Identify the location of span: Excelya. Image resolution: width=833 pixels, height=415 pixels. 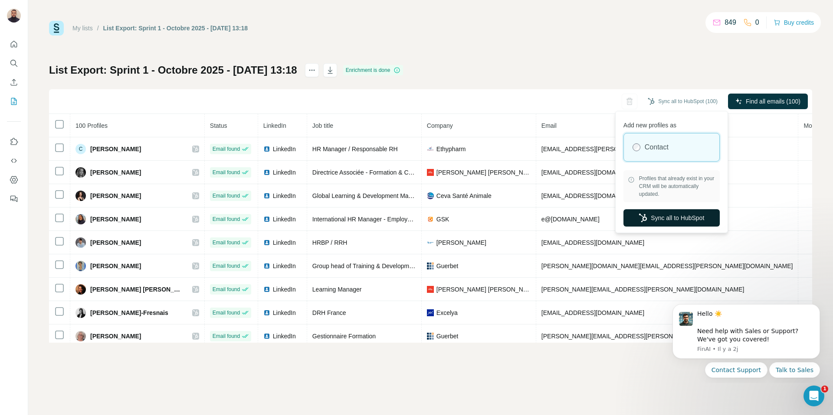
(447, 313).